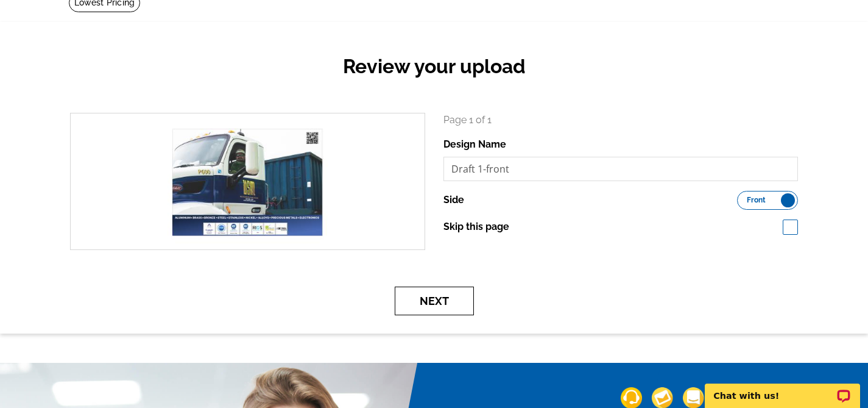 Image resolution: width=868 pixels, height=408 pixels. I want to click on h2: Review your upload, so click(434, 67).